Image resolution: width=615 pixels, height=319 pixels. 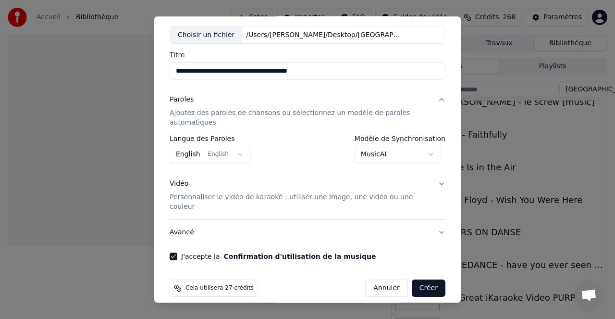 What do you see at coordinates (429, 288) in the screenshot?
I see `button: Créer` at bounding box center [429, 288].